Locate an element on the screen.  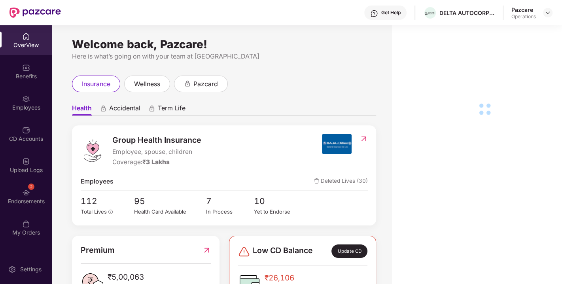
span: Total Lives is located at coordinates (94, 211).